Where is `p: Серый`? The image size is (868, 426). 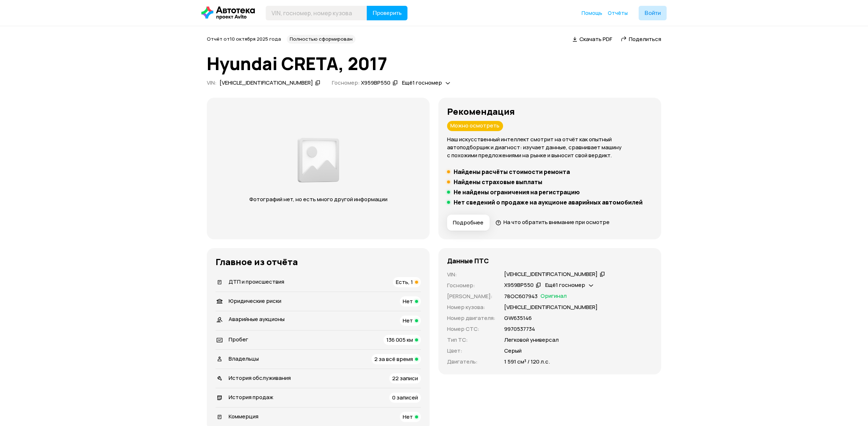 p: Серый is located at coordinates (513, 351).